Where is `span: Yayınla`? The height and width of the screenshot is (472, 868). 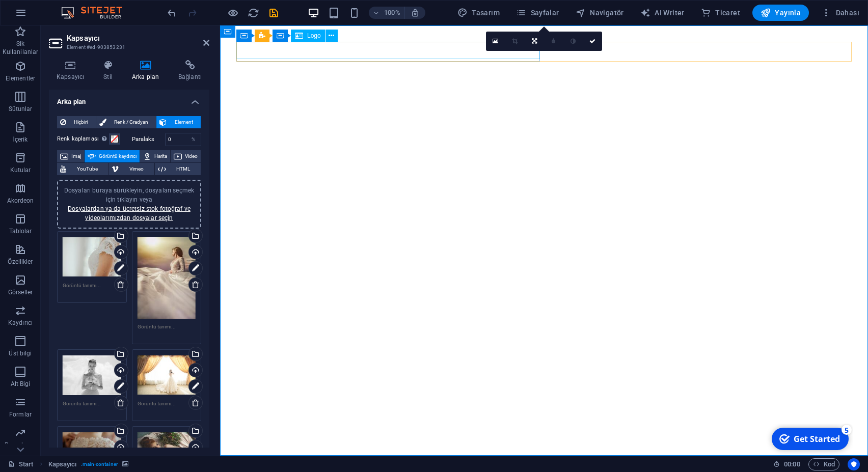
span: Yayınla is located at coordinates (780, 13).